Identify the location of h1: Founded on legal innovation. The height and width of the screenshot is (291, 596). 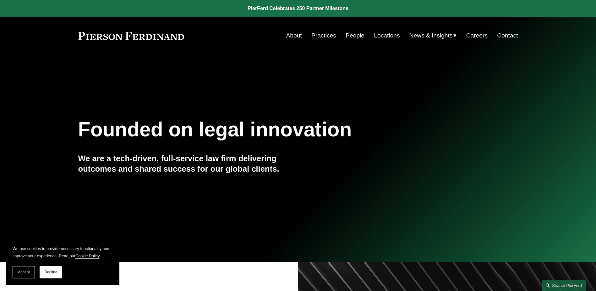
(262, 129).